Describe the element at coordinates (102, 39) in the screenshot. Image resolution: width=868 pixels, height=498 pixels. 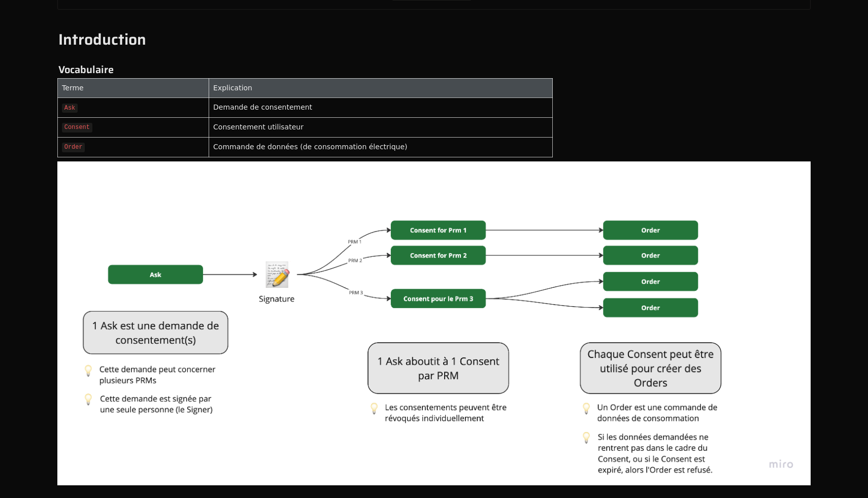
I see `span: Introduction` at that location.